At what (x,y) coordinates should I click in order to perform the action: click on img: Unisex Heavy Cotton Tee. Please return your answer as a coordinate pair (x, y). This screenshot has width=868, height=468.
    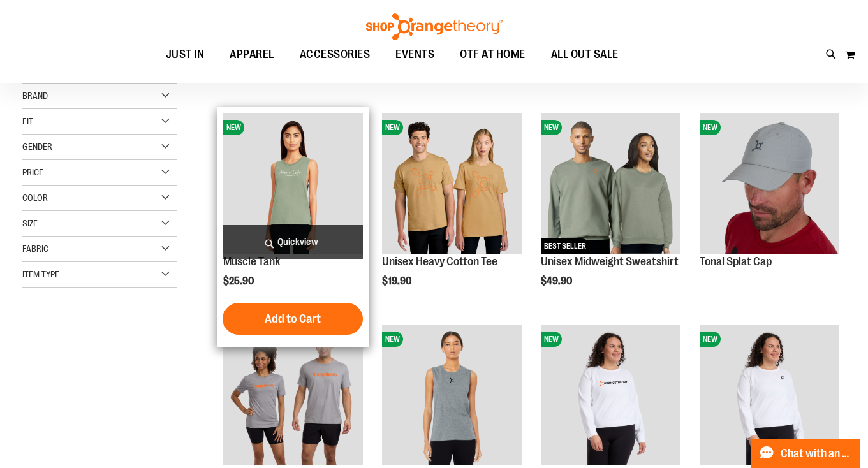
    Looking at the image, I should click on (452, 183).